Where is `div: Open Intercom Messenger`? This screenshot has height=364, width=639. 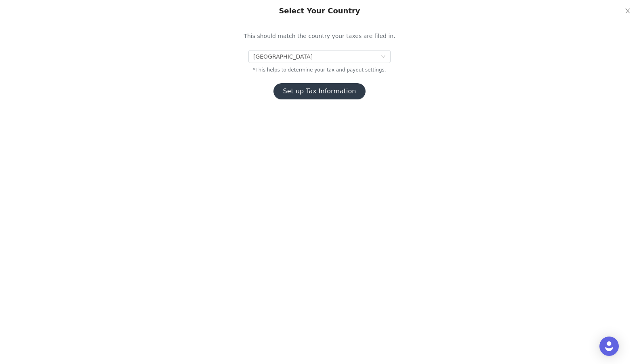
div: Open Intercom Messenger is located at coordinates (609, 346).